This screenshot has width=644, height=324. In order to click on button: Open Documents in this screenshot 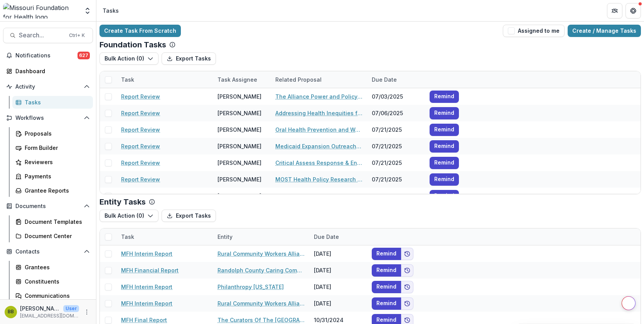, I will do `click(48, 206)`.